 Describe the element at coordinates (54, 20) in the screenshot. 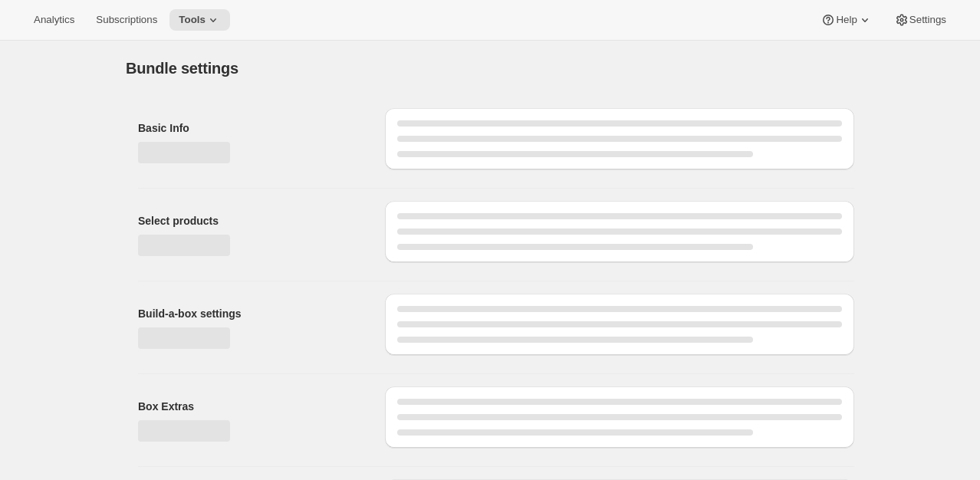

I see `button: Analytics` at that location.